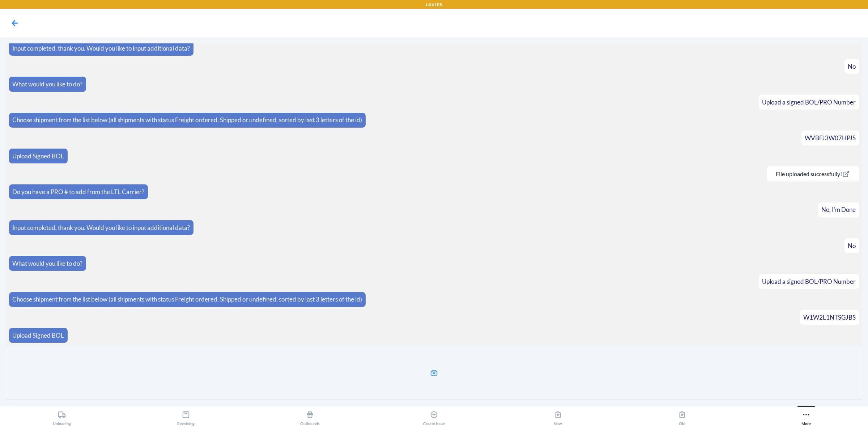  What do you see at coordinates (310, 417) in the screenshot?
I see `div: Outbounds` at bounding box center [310, 417].